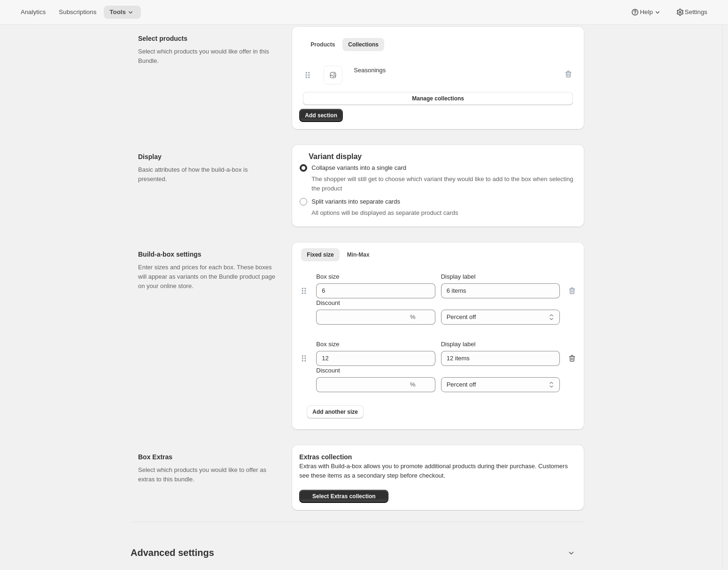 The height and width of the screenshot is (570, 728). Describe the element at coordinates (344, 496) in the screenshot. I see `span: Select Extras collection` at that location.